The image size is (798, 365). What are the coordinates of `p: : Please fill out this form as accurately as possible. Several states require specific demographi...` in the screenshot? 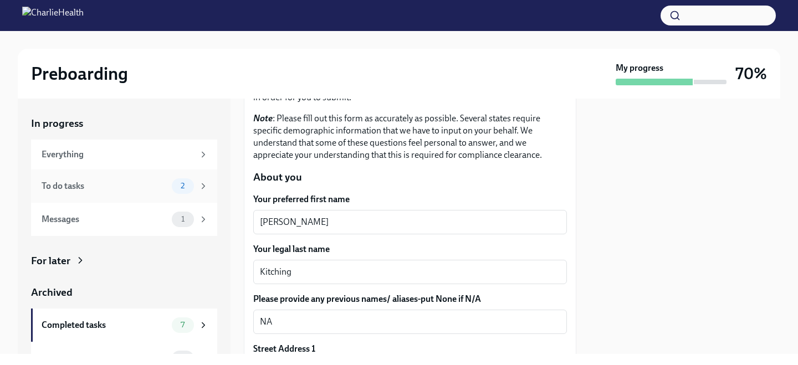 It's located at (410, 137).